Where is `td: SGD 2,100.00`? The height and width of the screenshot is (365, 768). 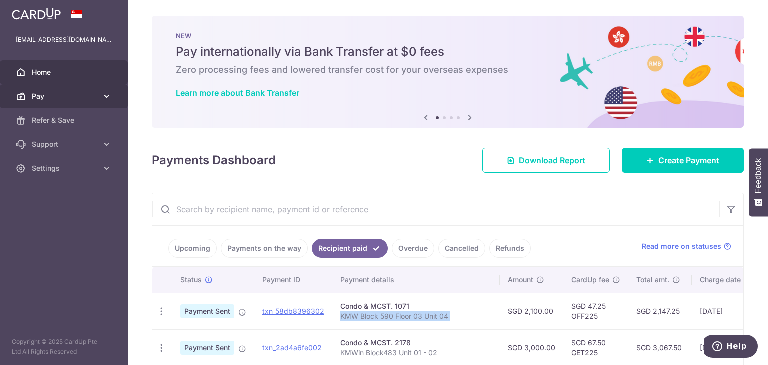
td: SGD 2,100.00 is located at coordinates (531, 311).